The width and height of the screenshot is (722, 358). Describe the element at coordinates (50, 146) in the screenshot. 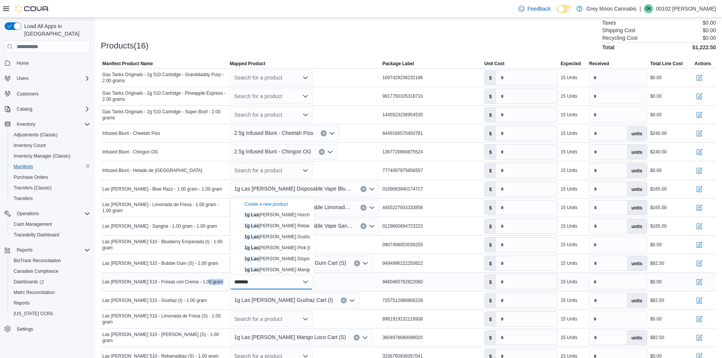

I see `button: Inventory Count` at that location.